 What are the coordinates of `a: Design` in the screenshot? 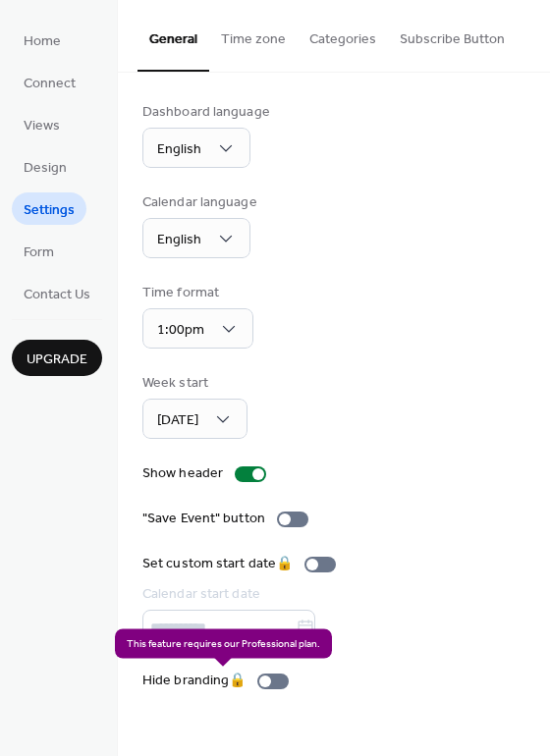 It's located at (45, 166).